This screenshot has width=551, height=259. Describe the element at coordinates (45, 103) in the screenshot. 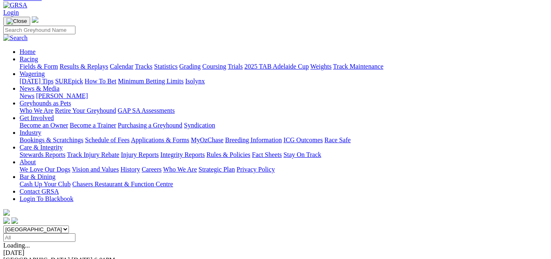

I see `a: Greyhounds as Pets` at that location.